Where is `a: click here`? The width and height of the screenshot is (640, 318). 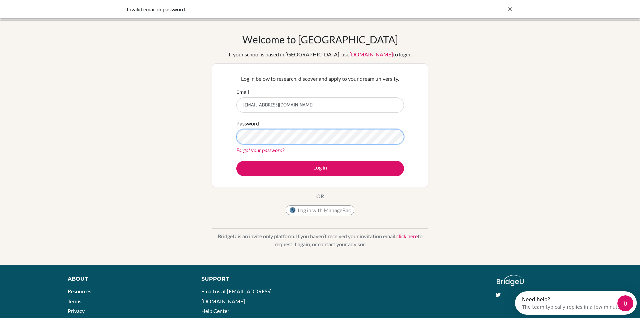
a: click here is located at coordinates (407, 236).